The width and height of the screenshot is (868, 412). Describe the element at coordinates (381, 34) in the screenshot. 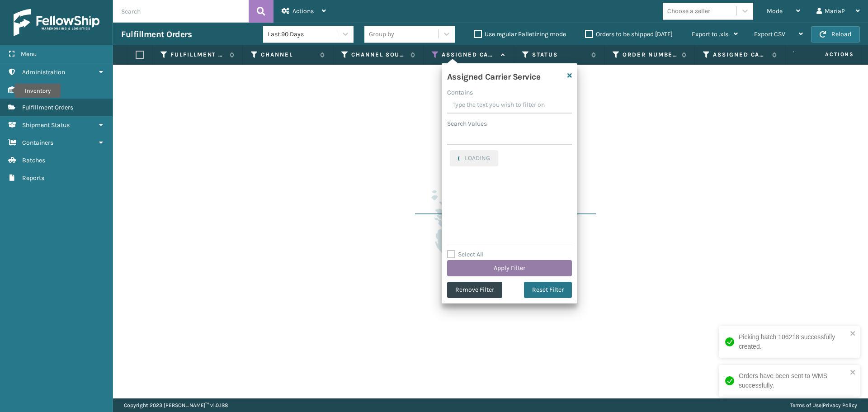

I see `div: Group by` at that location.